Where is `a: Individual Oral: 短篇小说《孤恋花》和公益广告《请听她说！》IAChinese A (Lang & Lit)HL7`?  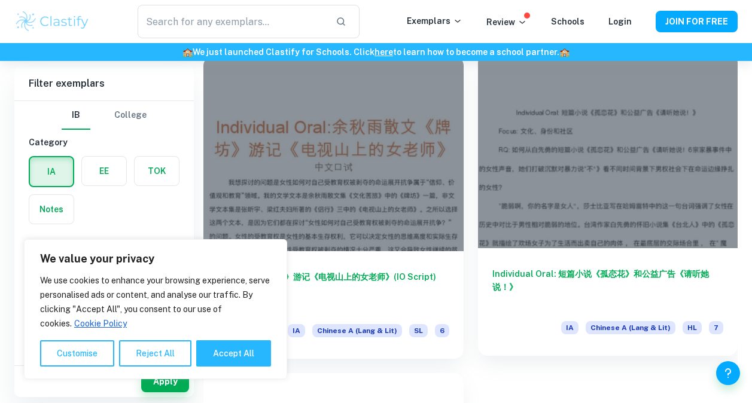
a: Individual Oral: 短篇小说《孤恋花》和公益广告《请听她说！》IAChinese A (Lang & Lit)HL7 is located at coordinates (608, 208).